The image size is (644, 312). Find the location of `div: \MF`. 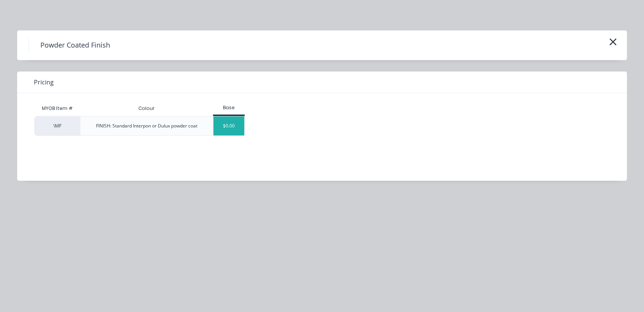

div: \MF is located at coordinates (57, 126).